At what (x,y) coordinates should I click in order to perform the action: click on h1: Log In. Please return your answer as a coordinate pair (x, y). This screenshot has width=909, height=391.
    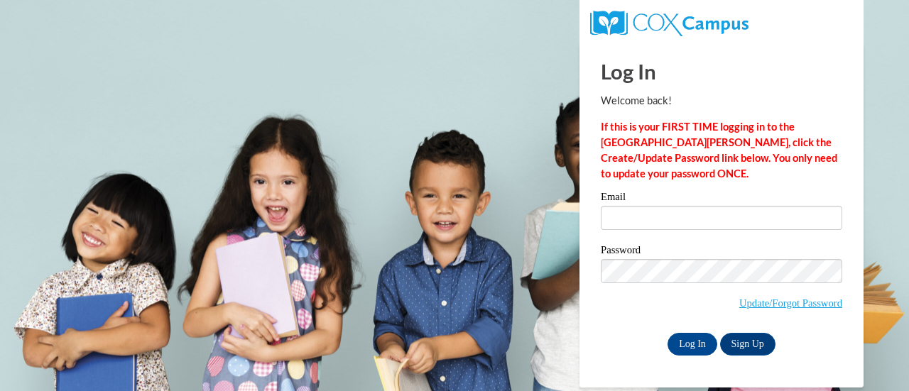
    Looking at the image, I should click on (721, 71).